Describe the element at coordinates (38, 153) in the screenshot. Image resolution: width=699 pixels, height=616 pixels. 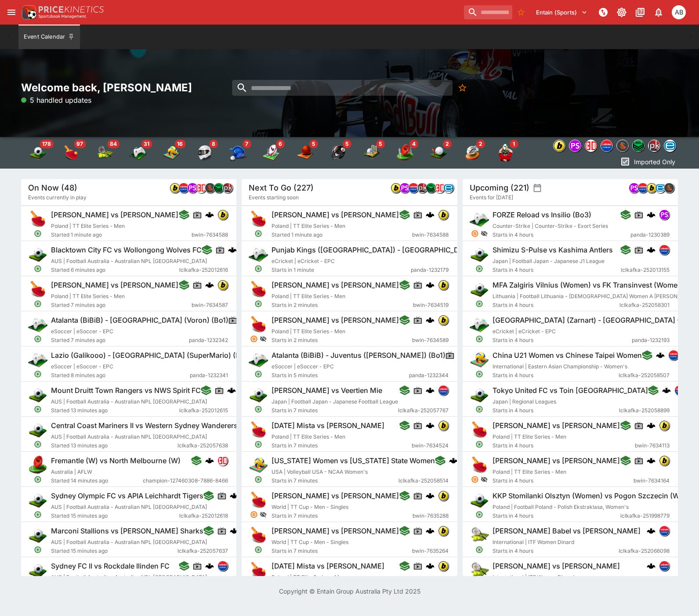
I see `div: Soccer` at that location.